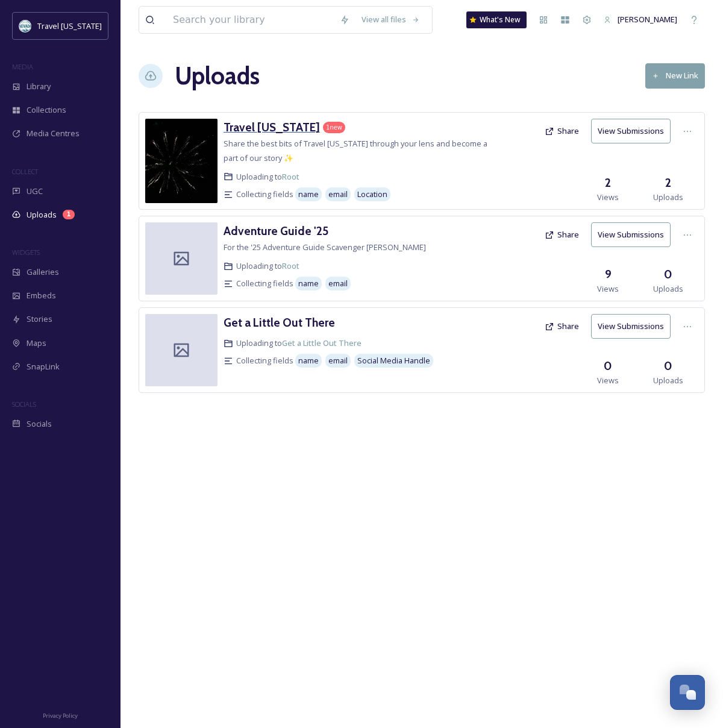 This screenshot has width=723, height=728. I want to click on span: Library, so click(39, 86).